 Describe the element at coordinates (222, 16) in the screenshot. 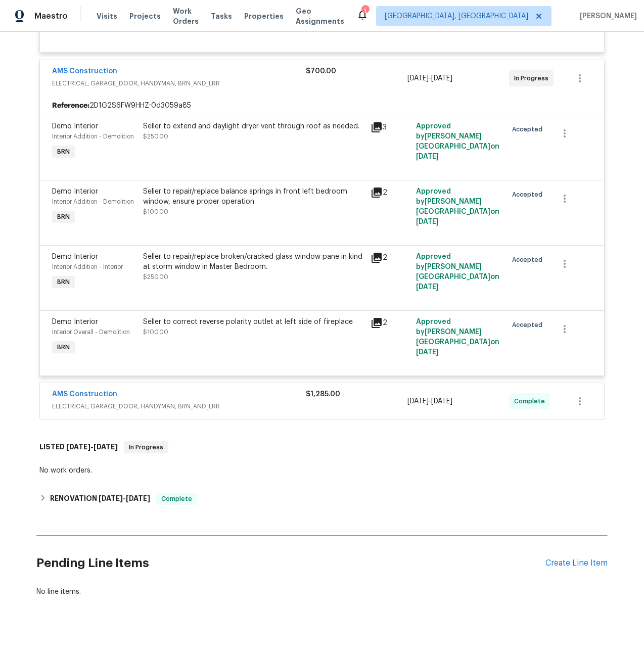

I see `span: Tasks` at that location.